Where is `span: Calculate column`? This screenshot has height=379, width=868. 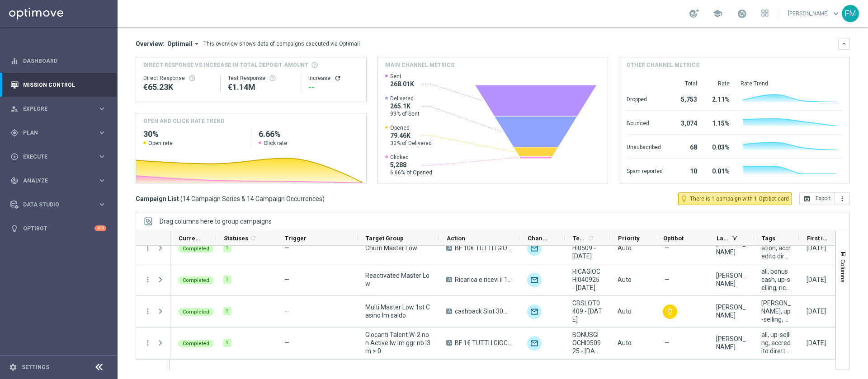 span: Calculate column is located at coordinates (252, 238).